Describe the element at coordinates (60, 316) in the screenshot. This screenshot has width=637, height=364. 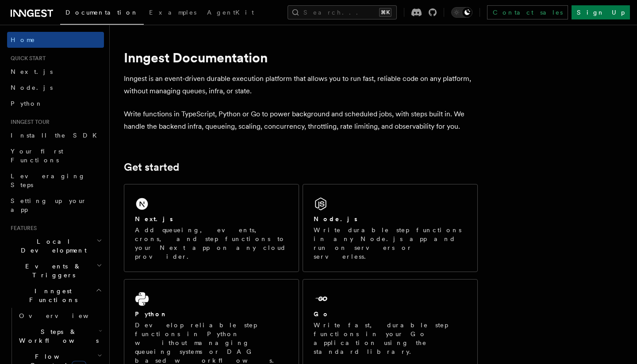
I see `a: Overview` at that location.